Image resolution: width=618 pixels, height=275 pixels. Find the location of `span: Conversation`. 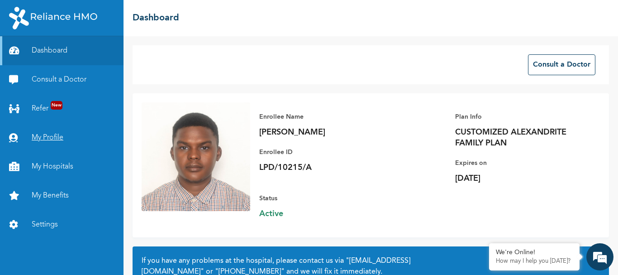

span: Conversation is located at coordinates (47, 248).